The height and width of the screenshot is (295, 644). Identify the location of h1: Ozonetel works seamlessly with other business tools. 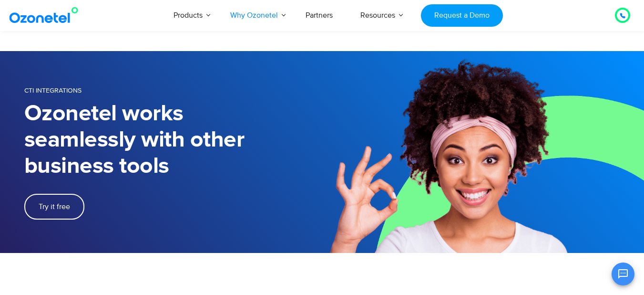
(173, 140).